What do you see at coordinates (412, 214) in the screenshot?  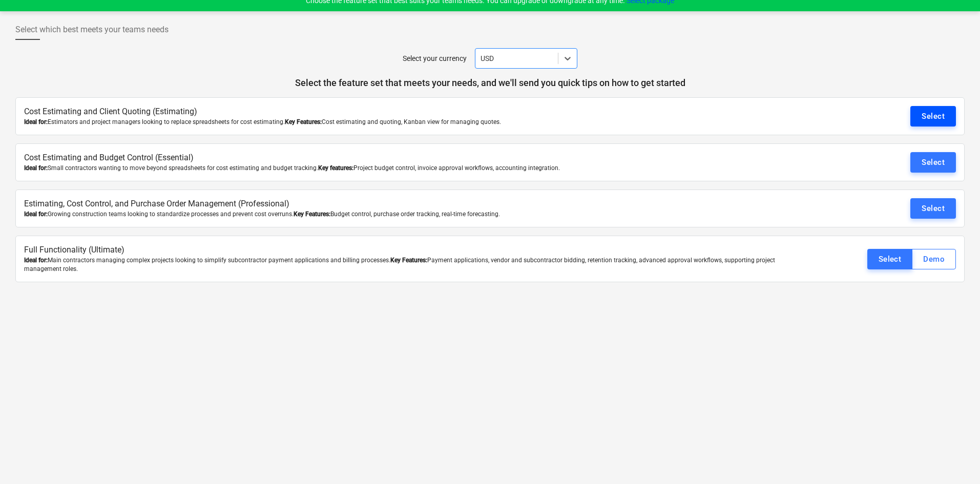 I see `div: Growing construction teams looking to standardize processes and prevent cost overruns. Budget con...` at bounding box center [412, 214].